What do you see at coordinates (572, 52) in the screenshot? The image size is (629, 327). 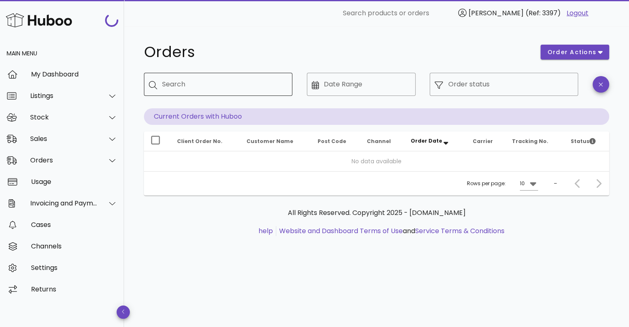 I see `span: order actions` at bounding box center [572, 52].